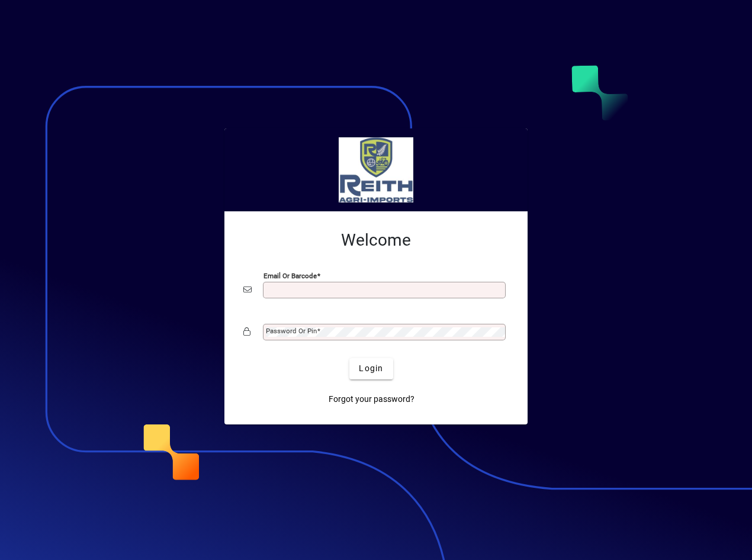 Image resolution: width=752 pixels, height=560 pixels. What do you see at coordinates (292, 331) in the screenshot?
I see `mat-label: Password or Pin` at bounding box center [292, 331].